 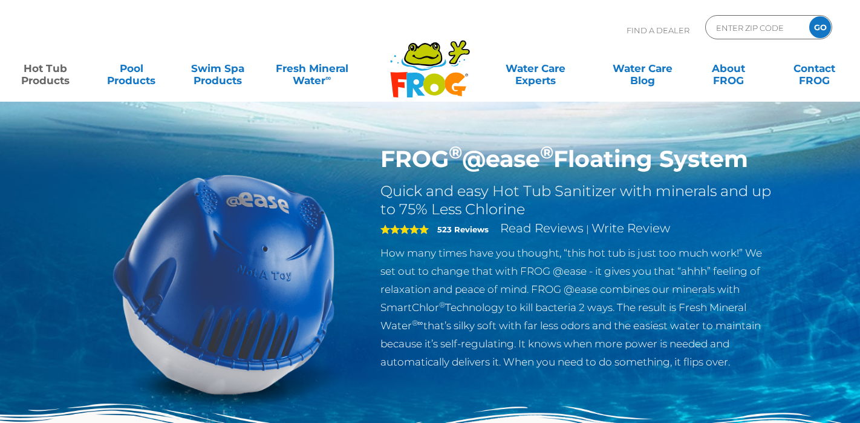 I want to click on h1: FROG @ease Floating System, so click(x=578, y=159).